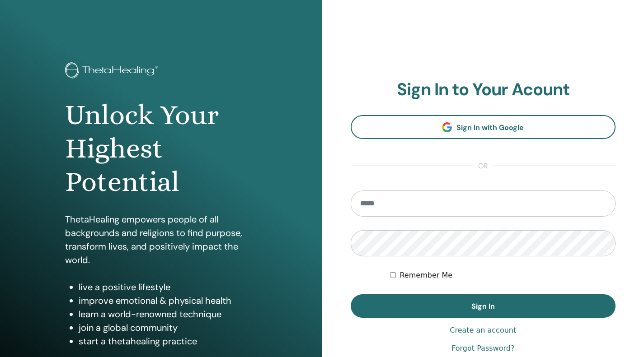  What do you see at coordinates (161, 149) in the screenshot?
I see `h1: Unlock Your Highest Potential` at bounding box center [161, 149].